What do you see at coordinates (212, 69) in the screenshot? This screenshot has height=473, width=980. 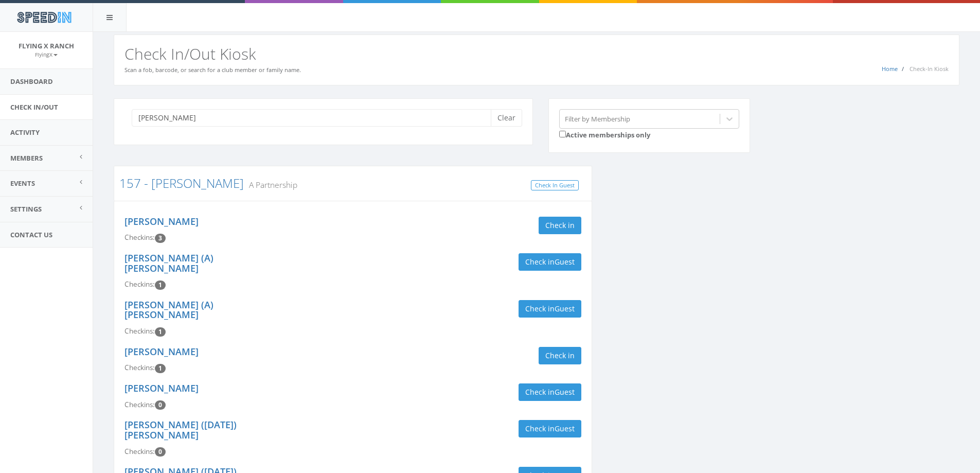 I see `small: Scan a fob, barcode, or search for a club member or family name.` at bounding box center [212, 69].